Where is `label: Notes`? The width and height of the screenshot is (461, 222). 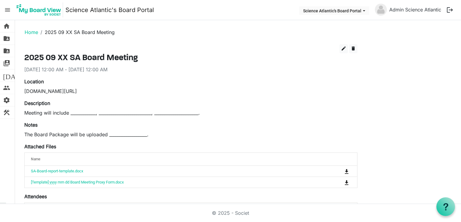 label: Notes is located at coordinates (31, 125).